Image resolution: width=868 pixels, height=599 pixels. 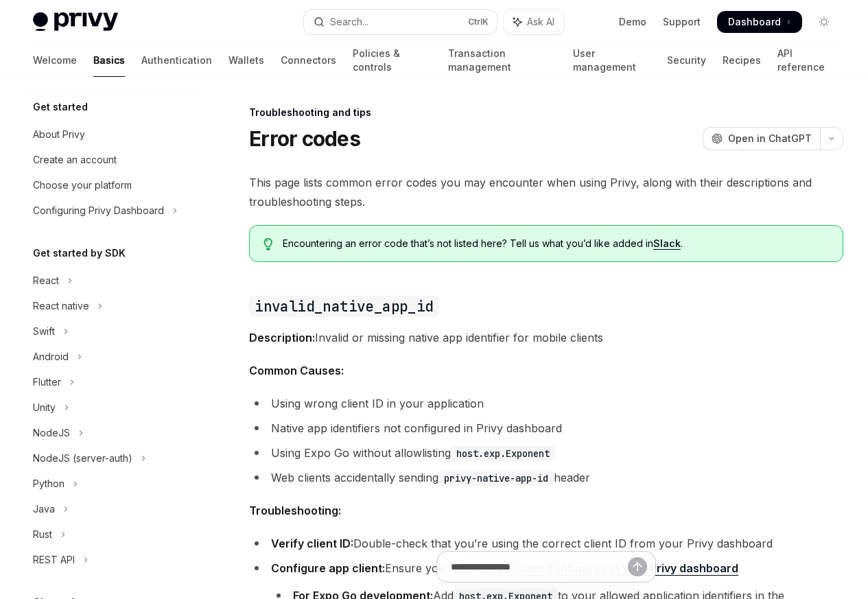 I want to click on button: Toggle Android section, so click(x=110, y=357).